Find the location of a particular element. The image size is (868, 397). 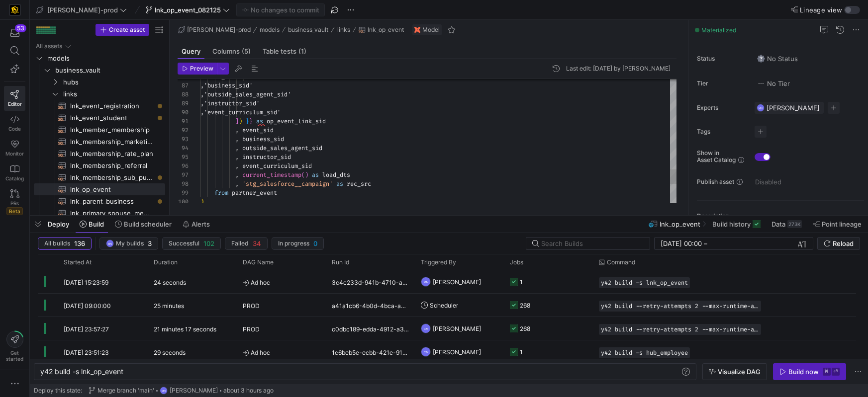

a: lnk_event_student​​​​​​​​​​ is located at coordinates (100, 118).